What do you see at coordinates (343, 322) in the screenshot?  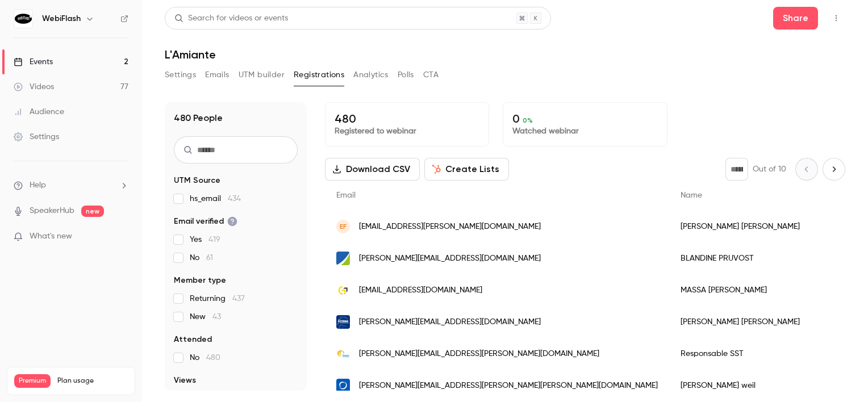 I see `img: pizzorno.com` at bounding box center [343, 322].